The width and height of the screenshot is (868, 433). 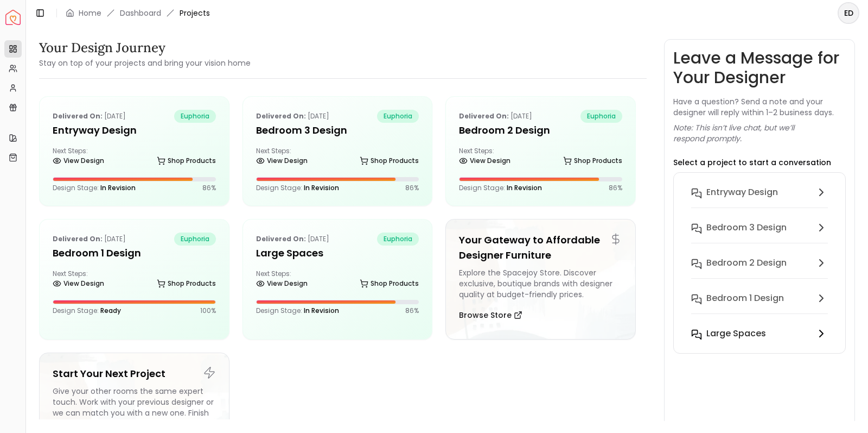 I want to click on a: Home, so click(x=90, y=13).